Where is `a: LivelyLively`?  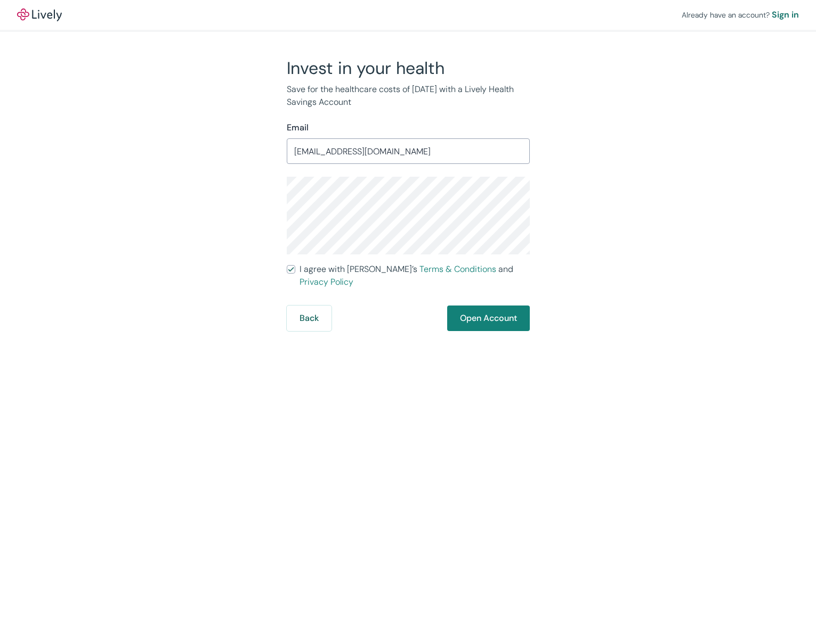
a: LivelyLively is located at coordinates (40, 15).